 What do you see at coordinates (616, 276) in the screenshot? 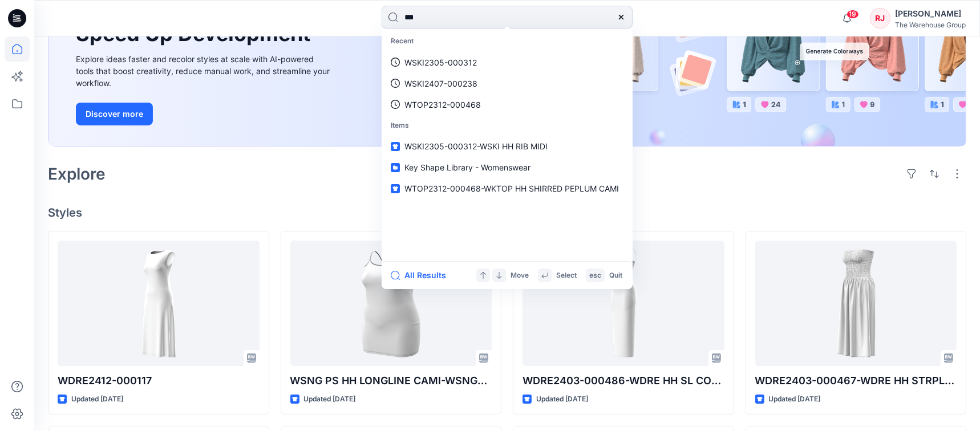
I see `p: Quit` at bounding box center [616, 276].